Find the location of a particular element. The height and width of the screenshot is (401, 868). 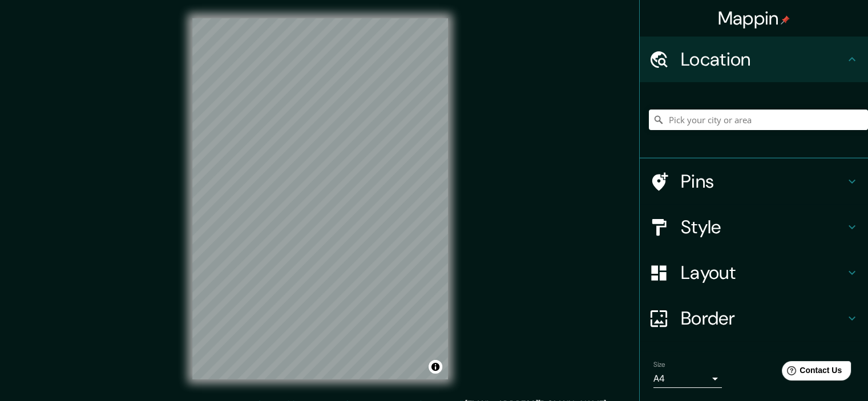

h4: Mappin is located at coordinates (754, 18).